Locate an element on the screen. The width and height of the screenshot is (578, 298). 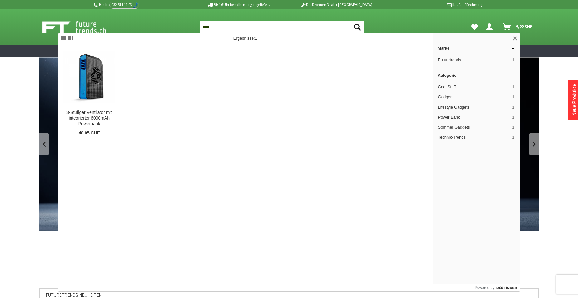
a: 3-Stufiger Ventilator mit integrierter 6000mAh Powerbank 3-Stufiger Ventilator mit integrierter 6... is located at coordinates (89, 92).